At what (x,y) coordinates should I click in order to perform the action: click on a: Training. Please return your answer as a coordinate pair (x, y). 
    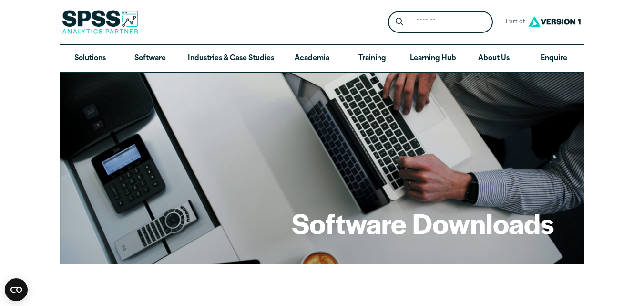
    Looking at the image, I should click on (372, 59).